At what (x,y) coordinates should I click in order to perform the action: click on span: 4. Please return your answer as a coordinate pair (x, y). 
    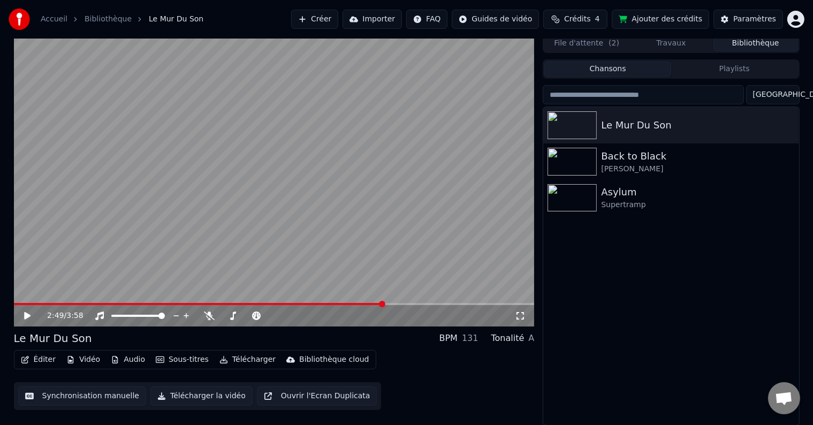
    Looking at the image, I should click on (597, 19).